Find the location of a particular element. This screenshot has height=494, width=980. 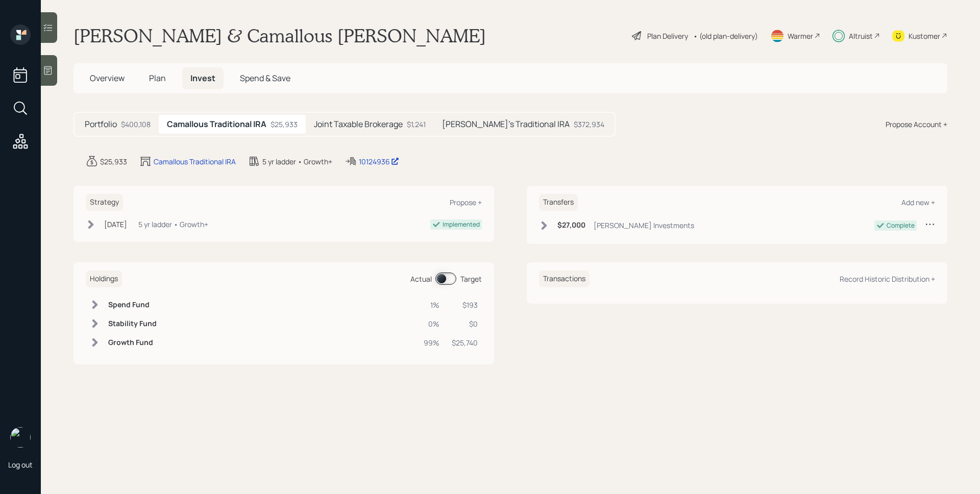

h6: Transfers is located at coordinates (558, 202).